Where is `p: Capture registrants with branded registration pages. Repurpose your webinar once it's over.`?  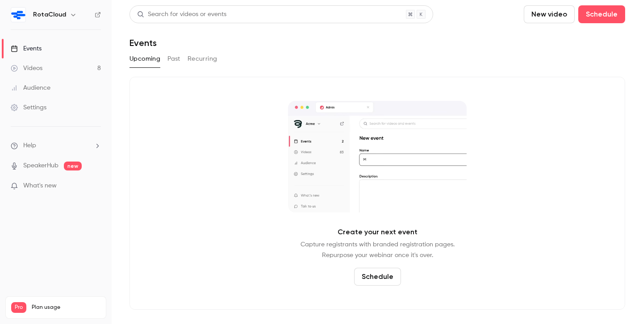 p: Capture registrants with branded registration pages. Repurpose your webinar once it's over. is located at coordinates (377, 250).